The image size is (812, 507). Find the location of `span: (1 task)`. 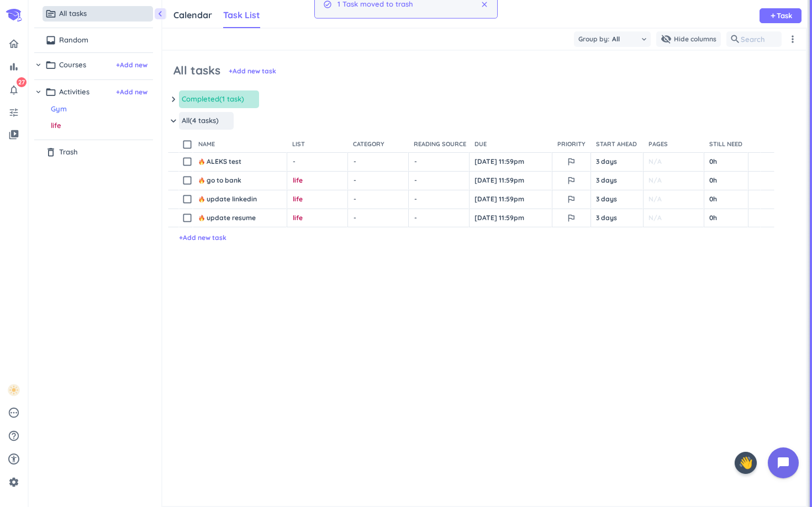

span: (1 task) is located at coordinates (231, 99).